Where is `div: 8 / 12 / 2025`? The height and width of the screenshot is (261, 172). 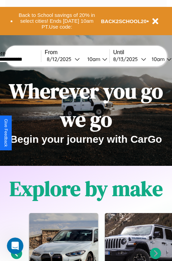 div: 8 / 12 / 2025 is located at coordinates (61, 59).